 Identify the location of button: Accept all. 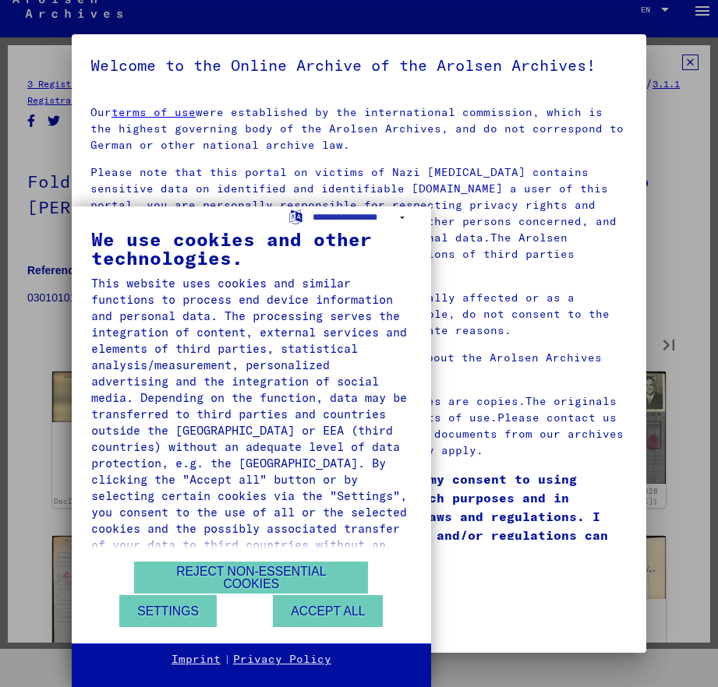
(327, 611).